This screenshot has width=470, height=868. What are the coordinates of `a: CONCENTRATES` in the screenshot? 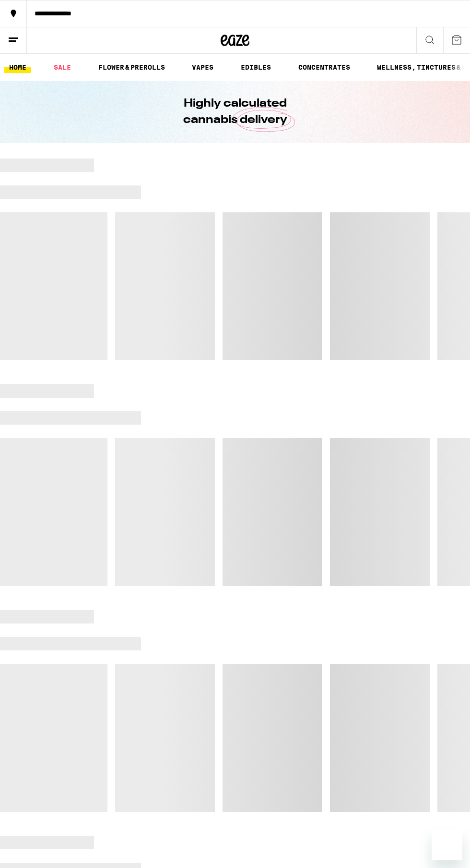 It's located at (324, 67).